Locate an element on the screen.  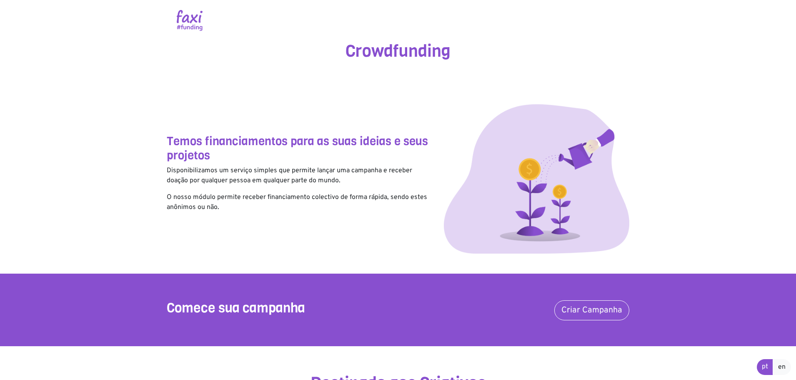
p: O nosso módulo permite receber financiamento colectivo de forma rápida, sendo estes anônimos ou não. is located at coordinates (299, 202).